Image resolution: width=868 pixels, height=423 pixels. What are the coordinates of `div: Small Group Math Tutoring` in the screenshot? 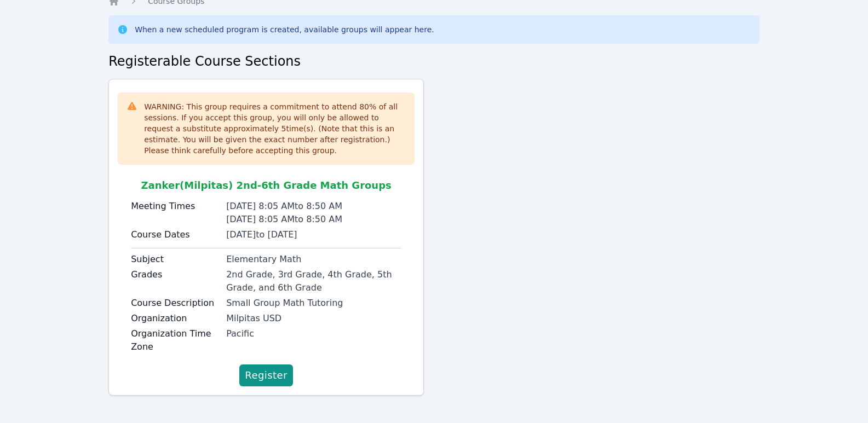 It's located at (314, 304).